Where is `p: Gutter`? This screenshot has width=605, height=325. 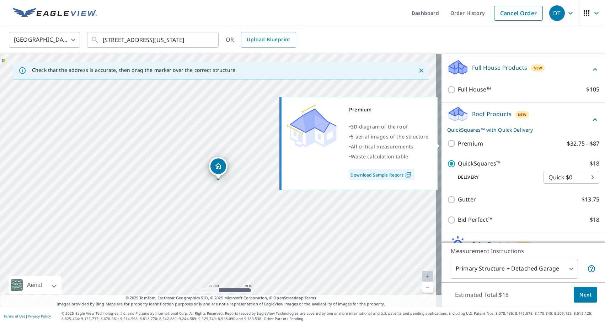 p: Gutter is located at coordinates (467, 199).